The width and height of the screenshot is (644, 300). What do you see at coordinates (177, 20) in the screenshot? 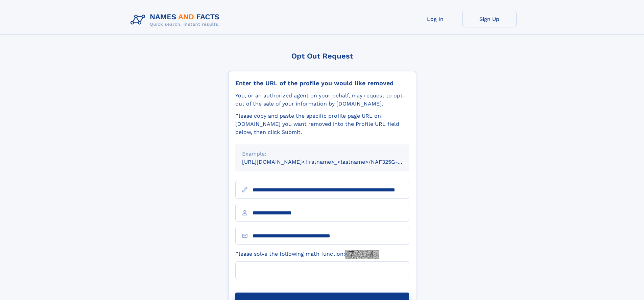
I see `img: Logo Names and Facts` at bounding box center [177, 20].